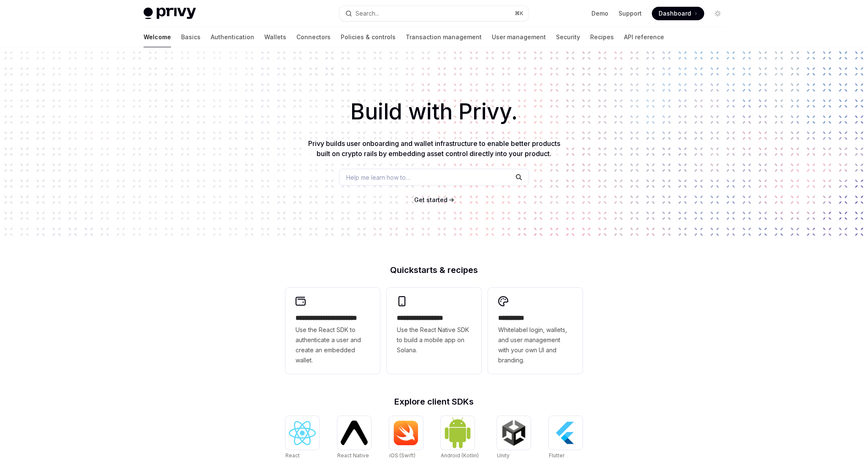 This screenshot has width=868, height=459. What do you see at coordinates (566, 434) in the screenshot?
I see `img: Flutter` at bounding box center [566, 434].